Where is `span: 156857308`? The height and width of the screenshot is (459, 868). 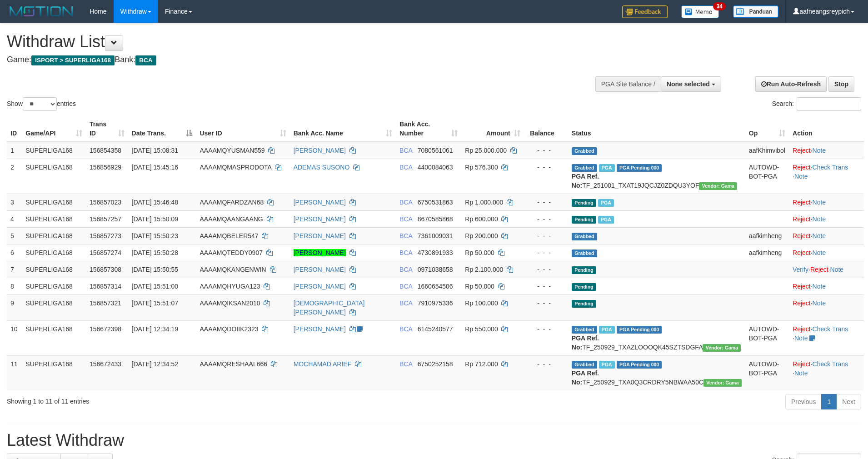
span: 156857308 is located at coordinates (105, 269).